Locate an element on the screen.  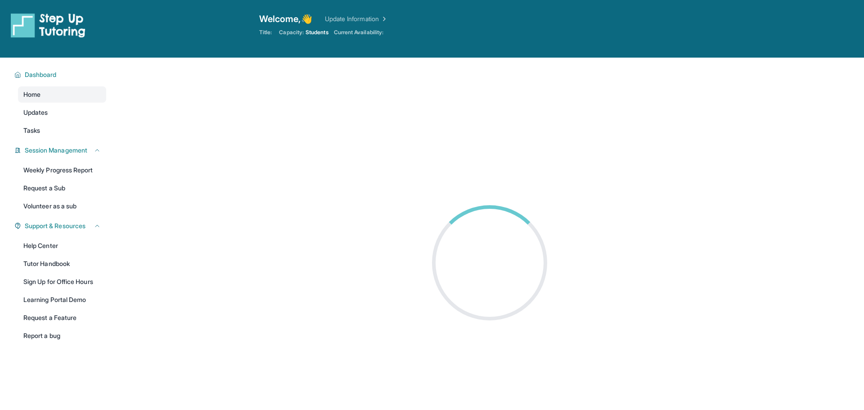
span: Title: is located at coordinates (266, 32).